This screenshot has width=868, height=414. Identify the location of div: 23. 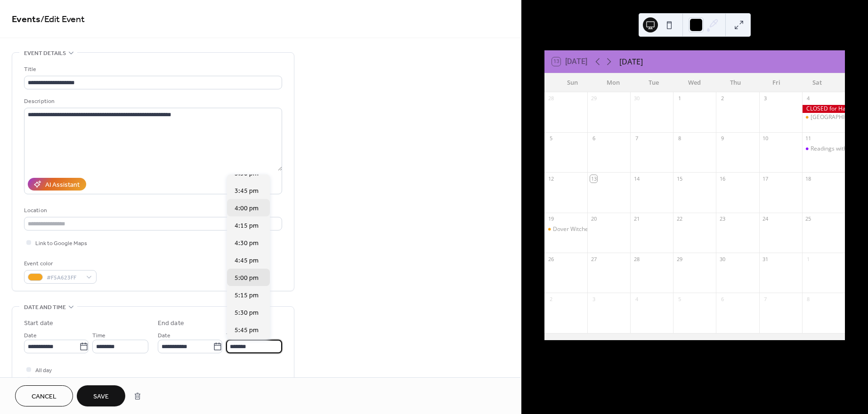
(722, 218).